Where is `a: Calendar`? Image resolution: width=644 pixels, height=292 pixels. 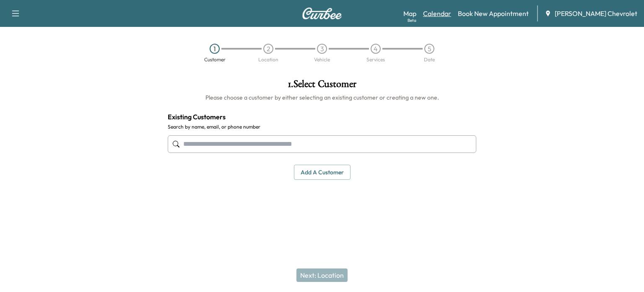
a: Calendar is located at coordinates (437, 13).